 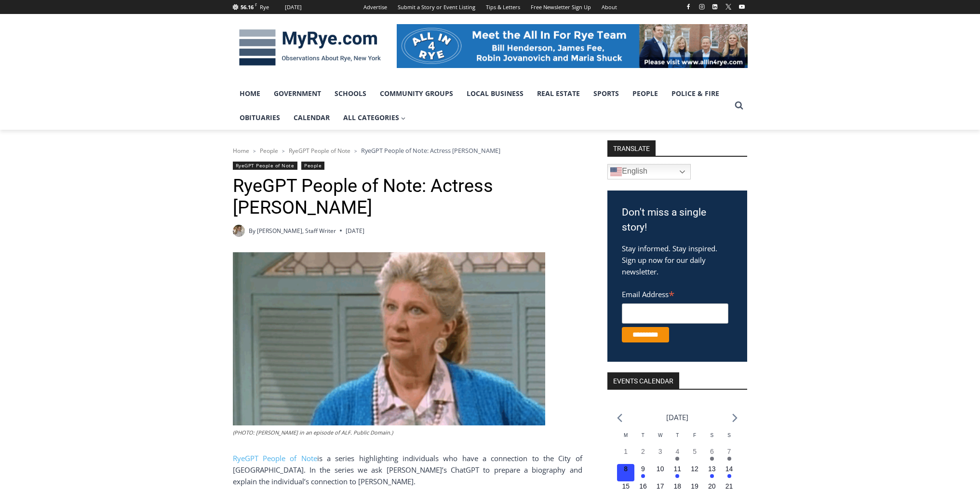 I want to click on time: 3, so click(x=660, y=451).